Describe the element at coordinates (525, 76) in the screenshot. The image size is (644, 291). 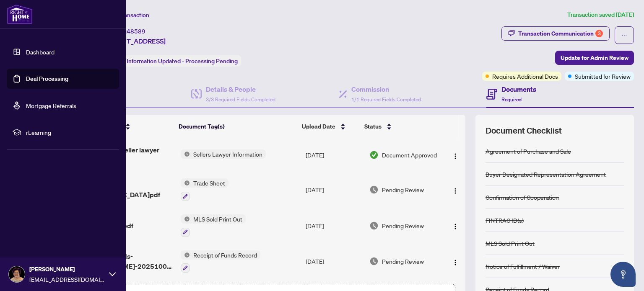
I see `span: Requires Additional Docs` at that location.